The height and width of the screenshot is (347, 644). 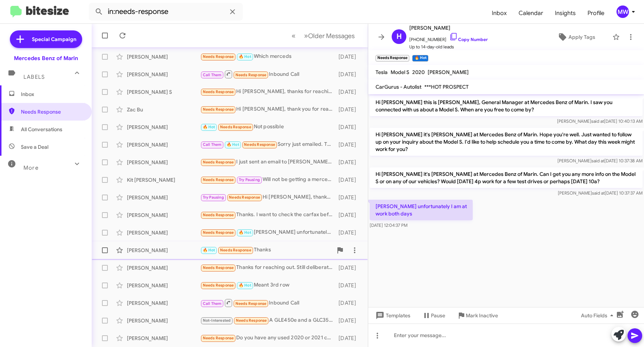 I want to click on span: H, so click(x=399, y=37).